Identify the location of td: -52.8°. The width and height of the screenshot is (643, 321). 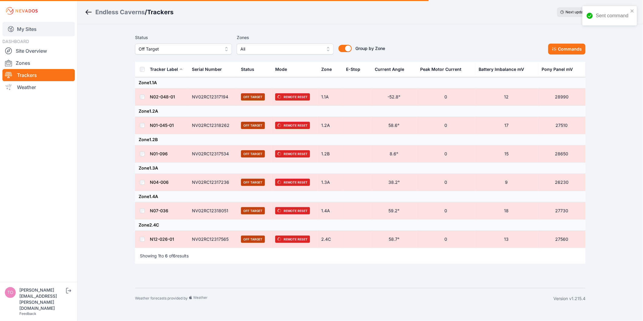
(394, 97).